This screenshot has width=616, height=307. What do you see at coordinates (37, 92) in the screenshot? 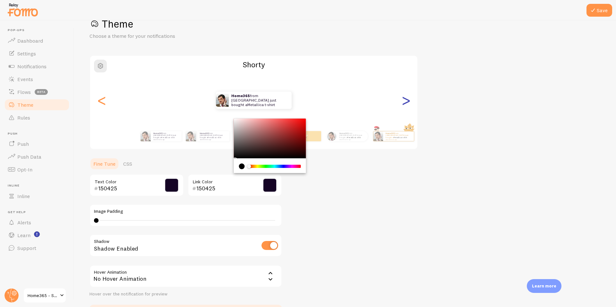
I see `a: Flows beta` at bounding box center [37, 92].